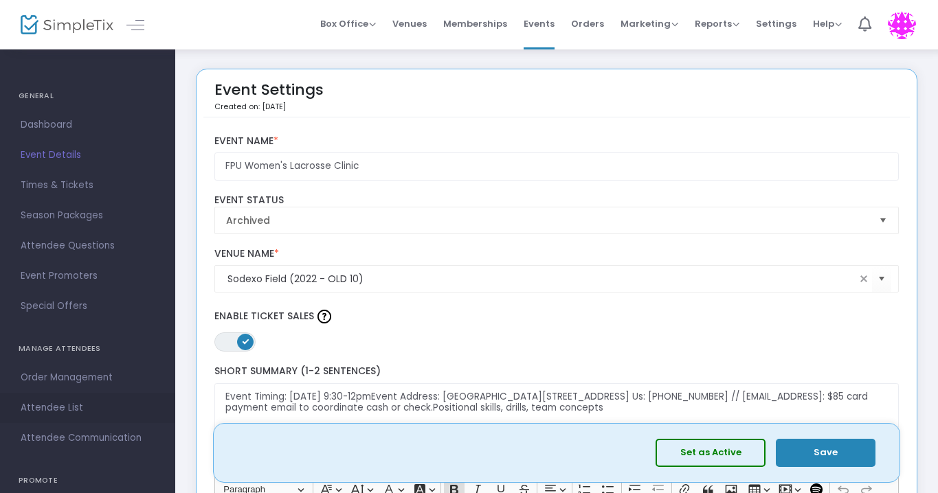 This screenshot has width=938, height=493. What do you see at coordinates (556, 462) in the screenshot?
I see `label: Tell us about your event` at bounding box center [556, 462].